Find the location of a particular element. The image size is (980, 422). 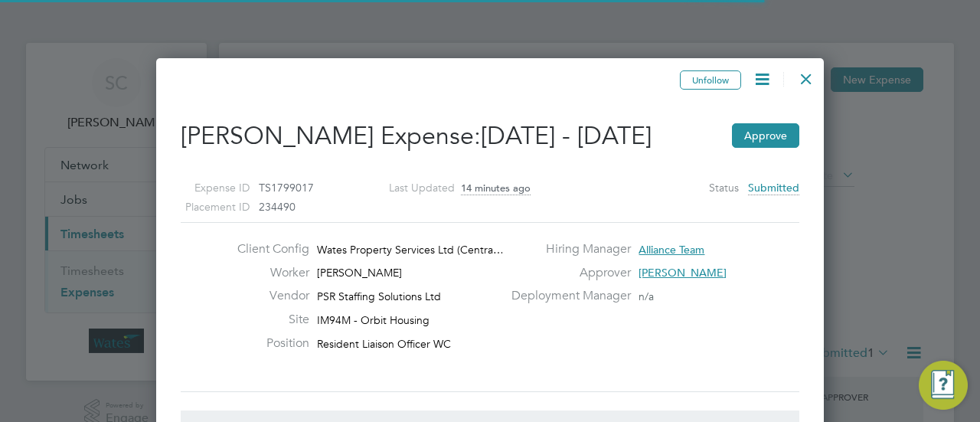

label: Position is located at coordinates (267, 343).